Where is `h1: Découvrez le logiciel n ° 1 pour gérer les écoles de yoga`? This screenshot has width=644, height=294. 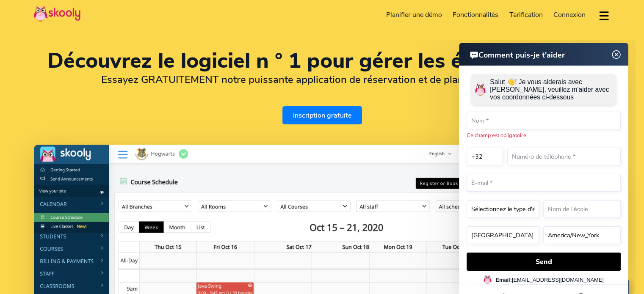
h1: Découvrez le logiciel n ° 1 pour gérer les écoles de yoga is located at coordinates (322, 61).